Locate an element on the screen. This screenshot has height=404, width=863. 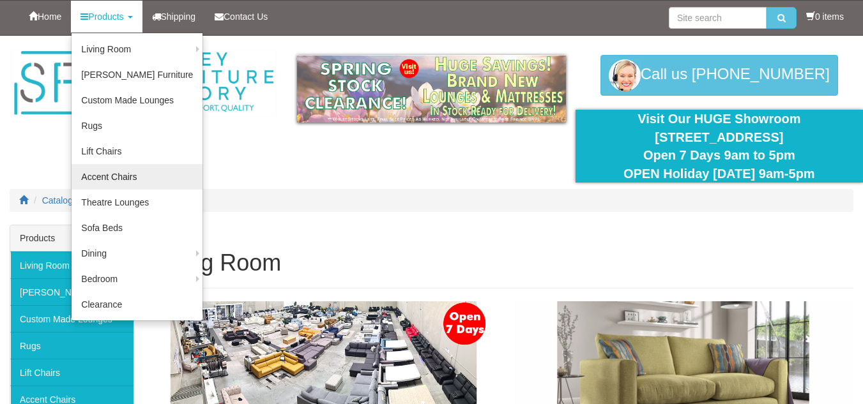
span: Products is located at coordinates (105, 17).